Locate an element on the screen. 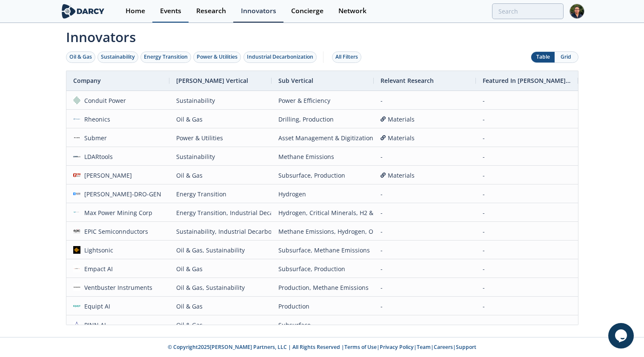  button: Energy Transition is located at coordinates (165, 57).